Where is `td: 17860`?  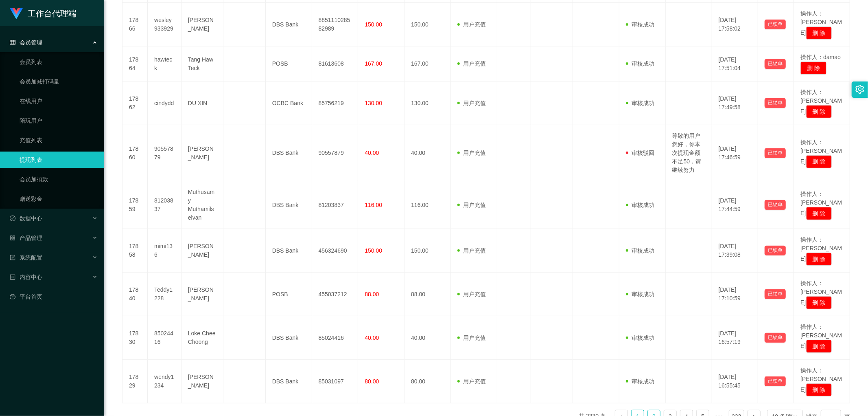
td: 17860 is located at coordinates (135, 153).